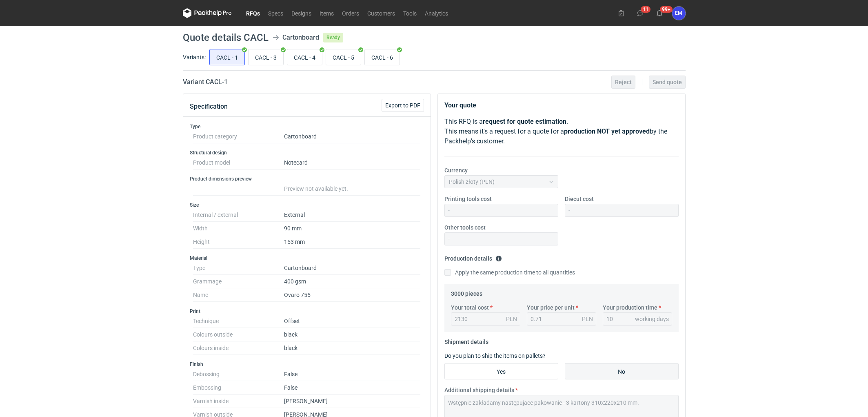 Image resolution: width=868 pixels, height=417 pixels. I want to click on dt: Internal / external, so click(238, 215).